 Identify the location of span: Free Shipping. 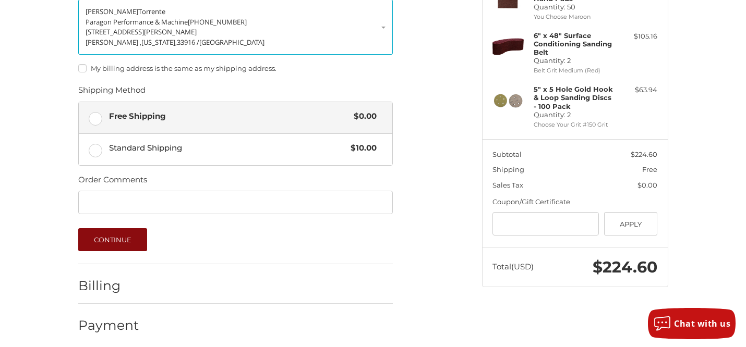
(229, 116).